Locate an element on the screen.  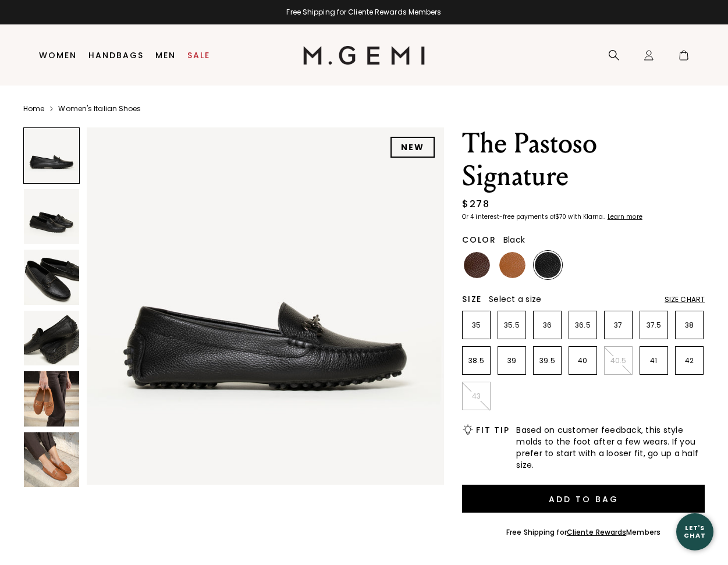
a: Handbags is located at coordinates (116, 55).